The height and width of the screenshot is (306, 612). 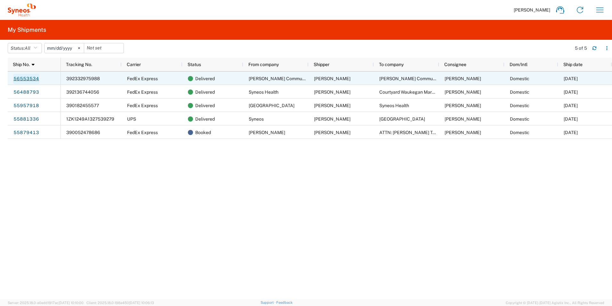 I want to click on span: Booked, so click(x=203, y=132).